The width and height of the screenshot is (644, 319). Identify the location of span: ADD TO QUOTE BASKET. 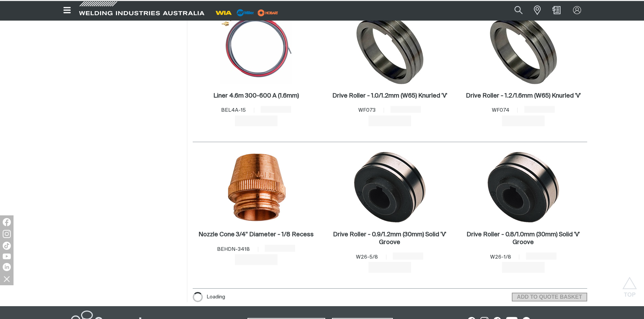
(549, 297).